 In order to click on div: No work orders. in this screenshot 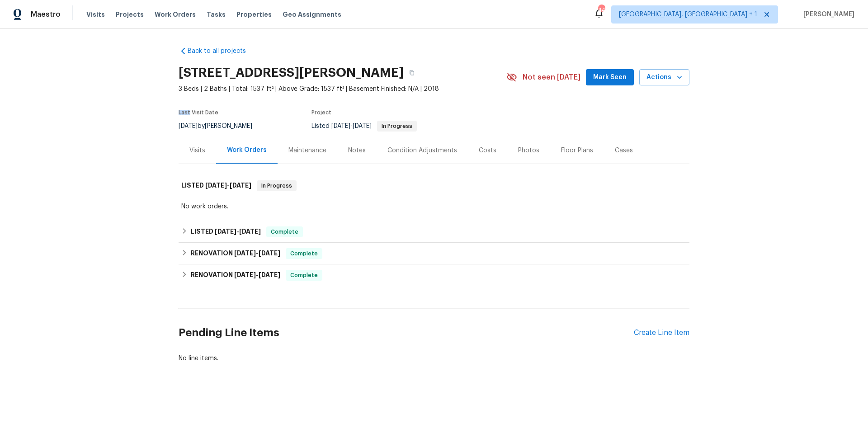, I will do `click(434, 206)`.